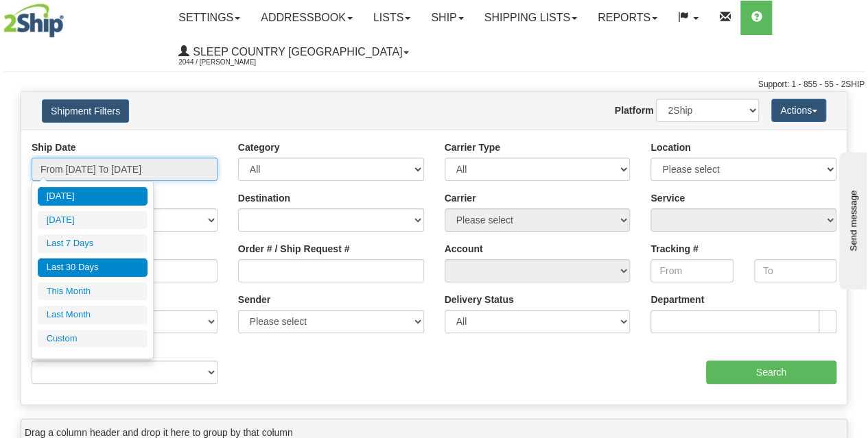  I want to click on button: Shipment Filters, so click(85, 111).